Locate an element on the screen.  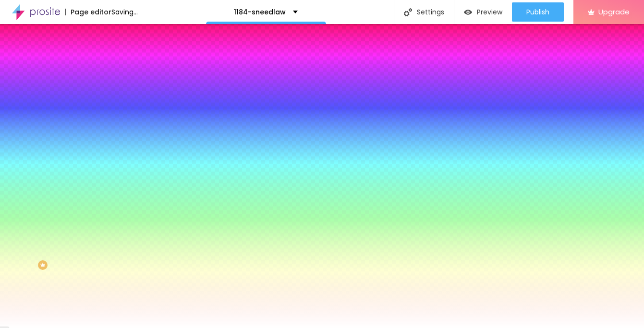
div: Saving... is located at coordinates (124, 12).